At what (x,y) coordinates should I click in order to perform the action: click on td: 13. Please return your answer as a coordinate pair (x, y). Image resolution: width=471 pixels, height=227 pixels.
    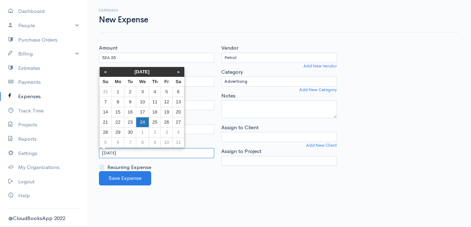
    Looking at the image, I should click on (179, 101).